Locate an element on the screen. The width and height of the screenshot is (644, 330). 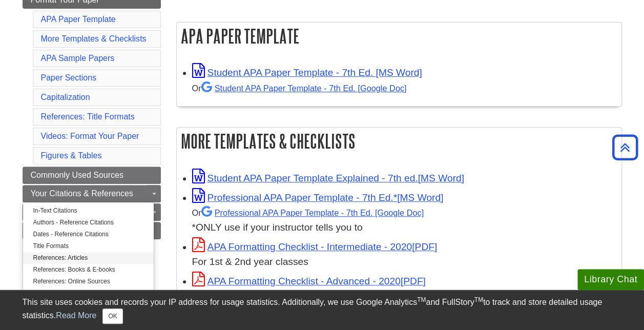
a: Dates - Reference Citations is located at coordinates (88, 234).